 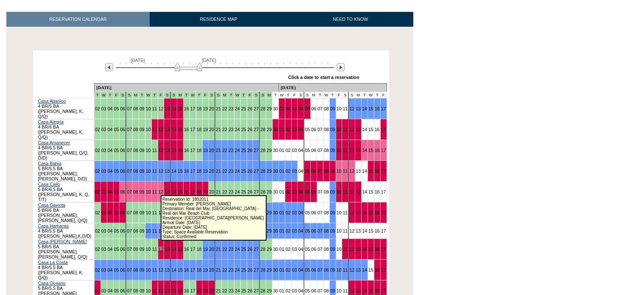 I want to click on td: F, so click(x=339, y=95).